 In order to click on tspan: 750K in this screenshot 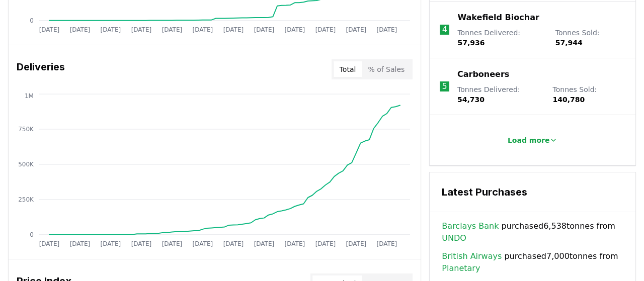, I will do `click(26, 129)`.